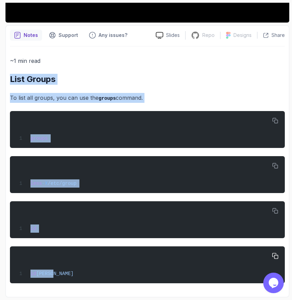  Describe the element at coordinates (147, 79) in the screenshot. I see `h2: List Groups` at that location.